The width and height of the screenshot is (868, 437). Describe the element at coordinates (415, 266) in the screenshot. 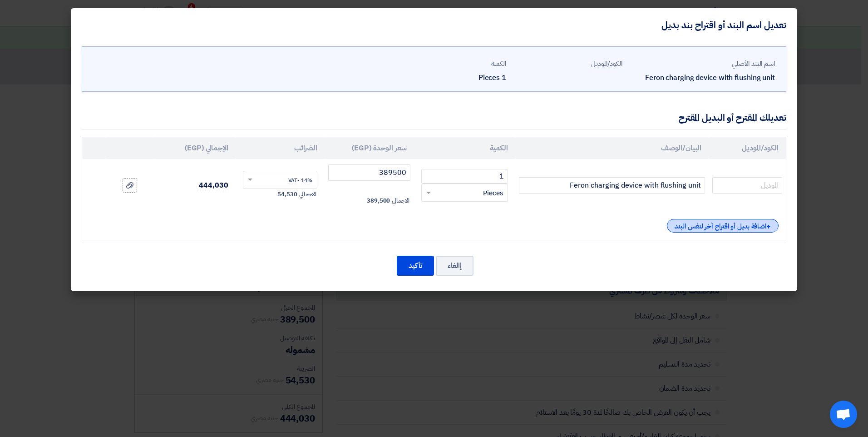

I see `button: تأكيد` at that location.